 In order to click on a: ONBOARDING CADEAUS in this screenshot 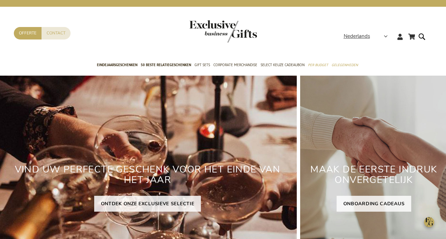, I will do `click(374, 203)`.